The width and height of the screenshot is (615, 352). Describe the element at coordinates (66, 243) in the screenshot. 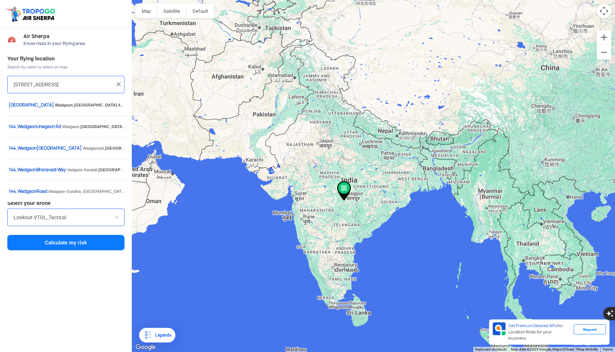

I see `button: Calculate my risk` at that location.